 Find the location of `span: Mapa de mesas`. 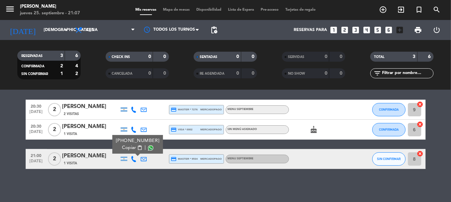

span: Mapa de mesas is located at coordinates (176, 10).